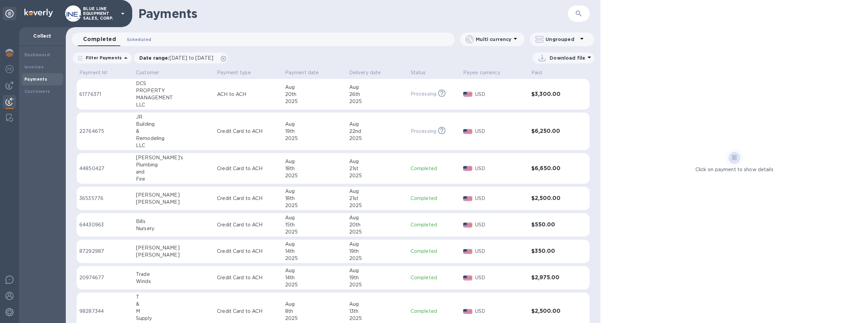 The image size is (868, 323). Describe the element at coordinates (365, 72) in the screenshot. I see `p: Delivery date` at that location.